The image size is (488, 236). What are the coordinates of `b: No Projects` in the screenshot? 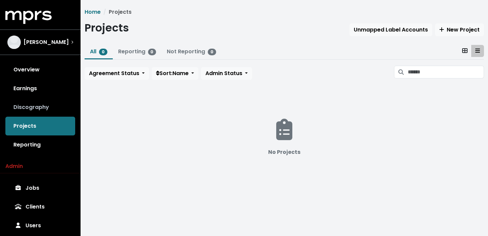 It's located at (284, 152).